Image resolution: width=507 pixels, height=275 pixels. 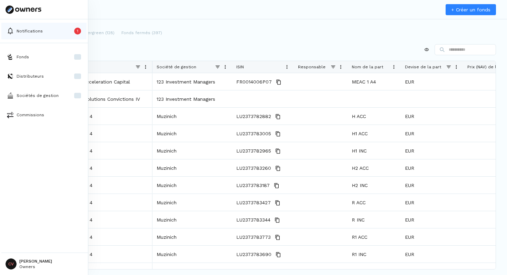 I want to click on div: R1 INC, so click(x=374, y=254).